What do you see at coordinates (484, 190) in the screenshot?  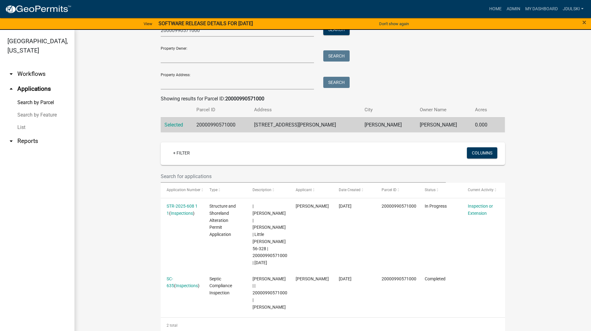 I see `datatable-header-cell: Current Activity` at bounding box center [484, 190].